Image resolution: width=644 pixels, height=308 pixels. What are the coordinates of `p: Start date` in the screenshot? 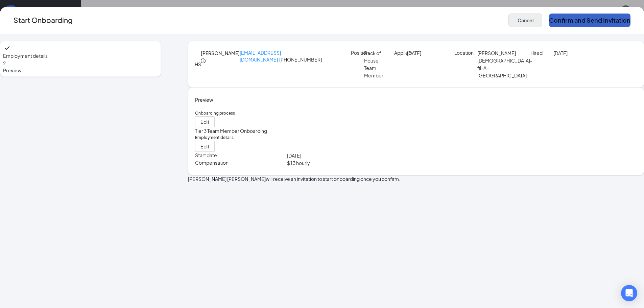 It's located at (241, 155).